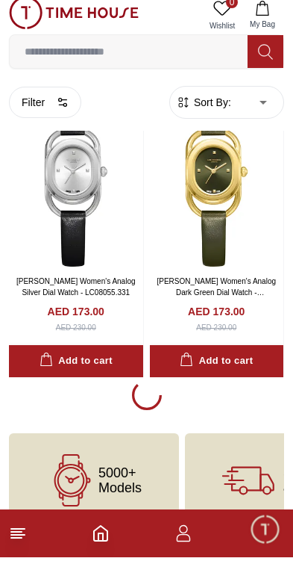 This screenshot has width=293, height=567. I want to click on a: Lee Cooper Women's Analog Silver Dial Watch - LC08055.331, so click(76, 190).